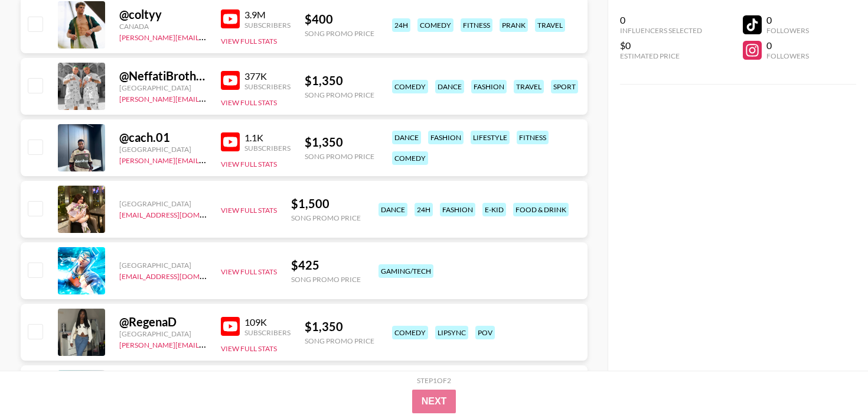  What do you see at coordinates (267, 138) in the screenshot?
I see `div: 1.1K` at bounding box center [267, 138].